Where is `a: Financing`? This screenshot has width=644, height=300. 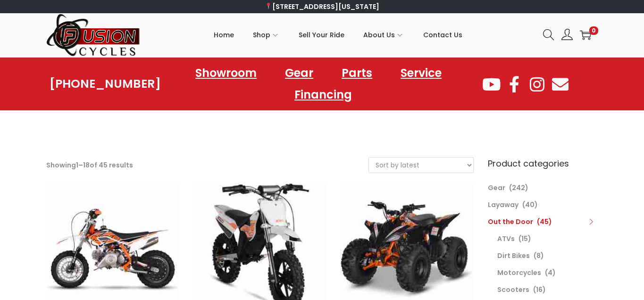
a: Financing is located at coordinates (323, 95).